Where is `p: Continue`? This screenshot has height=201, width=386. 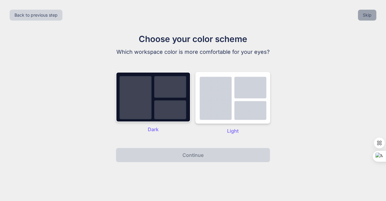 p: Continue is located at coordinates (193, 155).